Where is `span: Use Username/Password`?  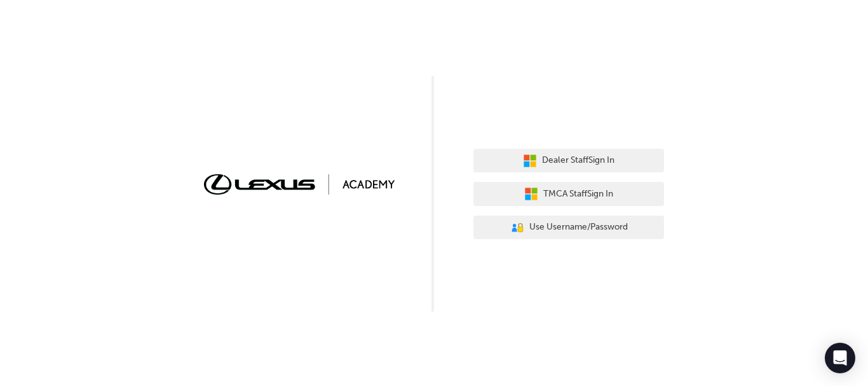 span: Use Username/Password is located at coordinates (578, 227).